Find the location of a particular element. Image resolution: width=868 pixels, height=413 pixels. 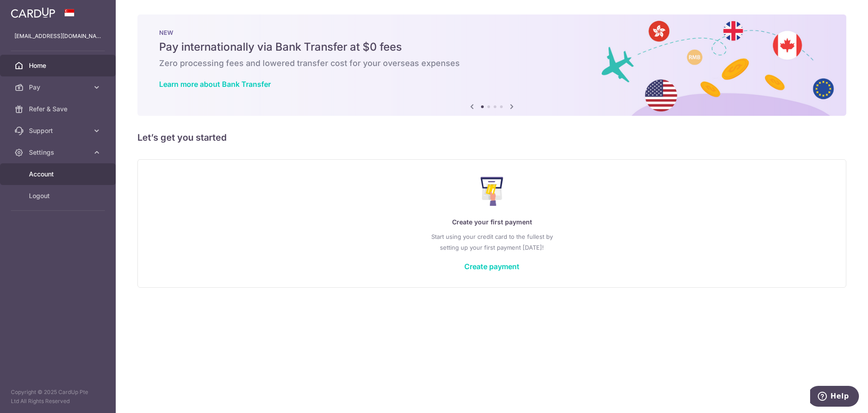

span: Logout is located at coordinates (59, 196).